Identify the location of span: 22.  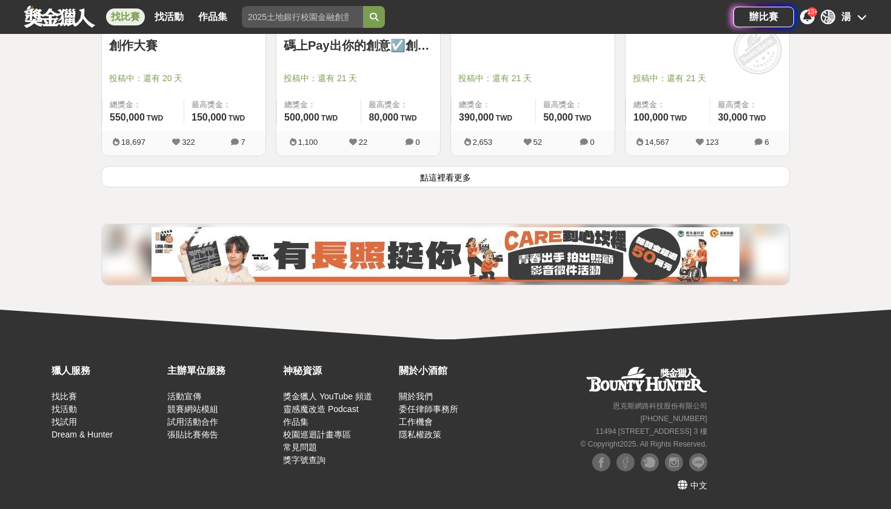
(363, 142).